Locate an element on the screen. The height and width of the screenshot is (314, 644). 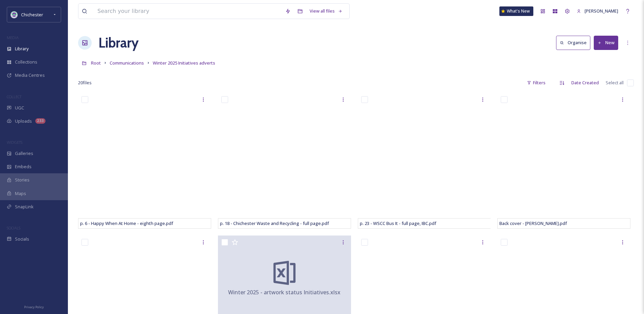
span: p. 18 - Chichester Waste and Recycling - full page.pdf is located at coordinates (274, 223).